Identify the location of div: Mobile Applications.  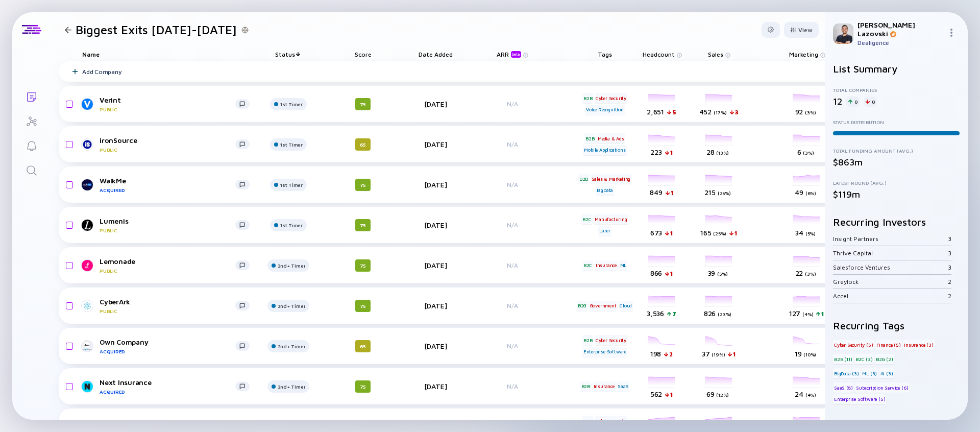
(604, 150).